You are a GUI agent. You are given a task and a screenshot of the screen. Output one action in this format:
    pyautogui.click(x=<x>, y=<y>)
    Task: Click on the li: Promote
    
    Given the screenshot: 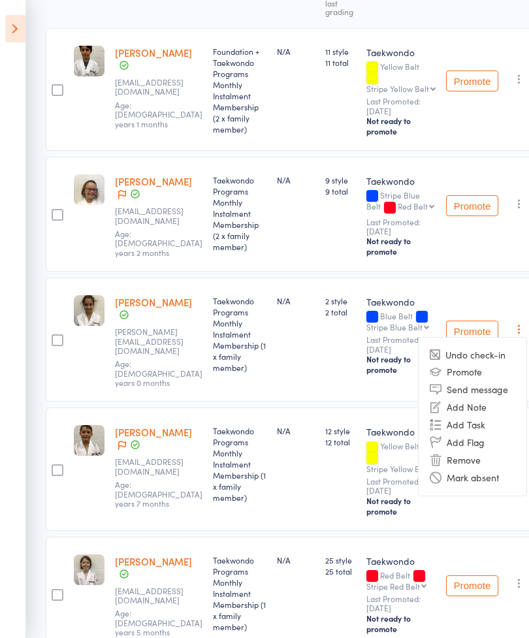 What is the action you would take?
    pyautogui.click(x=472, y=372)
    